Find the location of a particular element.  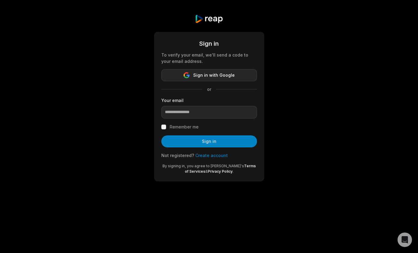

div: Sign in is located at coordinates (209, 44).